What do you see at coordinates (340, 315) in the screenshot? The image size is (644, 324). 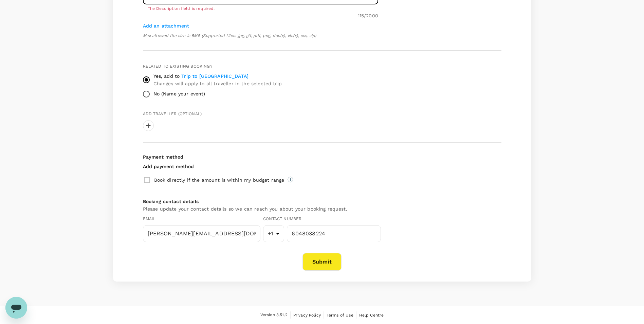 I see `span: Terms of Use` at bounding box center [340, 315].